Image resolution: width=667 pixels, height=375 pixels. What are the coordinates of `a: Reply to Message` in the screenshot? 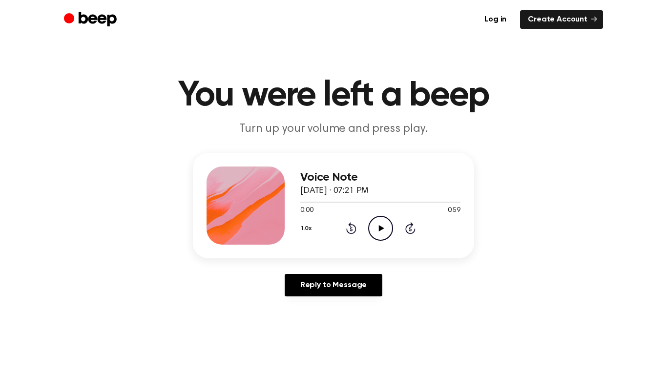 It's located at (333, 285).